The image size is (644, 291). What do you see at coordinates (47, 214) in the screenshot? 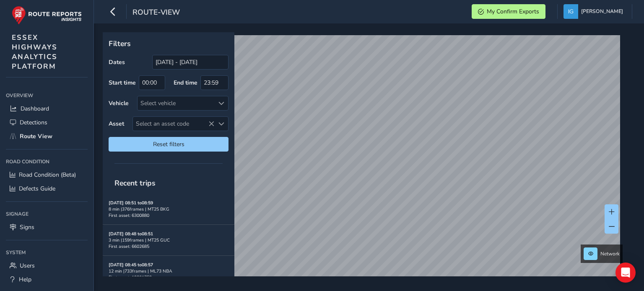
I see `div: Signage` at bounding box center [47, 214].